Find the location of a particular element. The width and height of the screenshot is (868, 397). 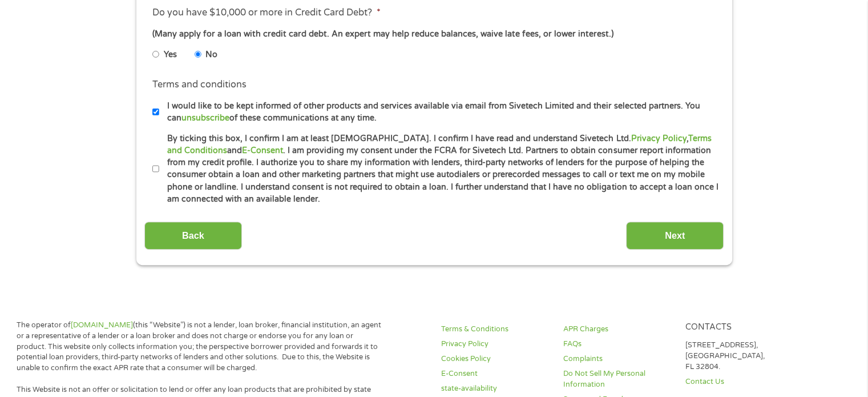

a: FAQs is located at coordinates (618, 344).